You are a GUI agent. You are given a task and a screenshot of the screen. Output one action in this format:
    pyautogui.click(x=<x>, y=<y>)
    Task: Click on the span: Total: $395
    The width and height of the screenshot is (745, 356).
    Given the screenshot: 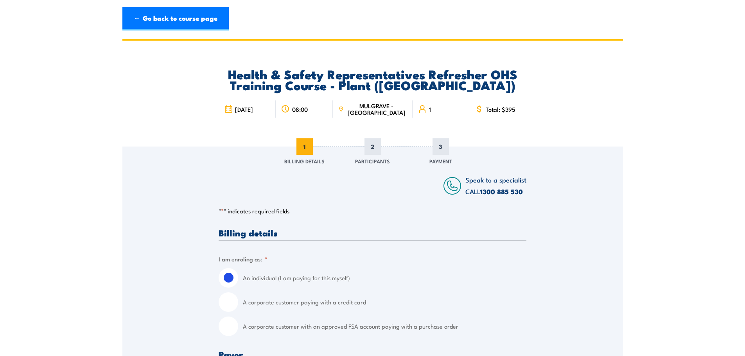 What is the action you would take?
    pyautogui.click(x=500, y=109)
    